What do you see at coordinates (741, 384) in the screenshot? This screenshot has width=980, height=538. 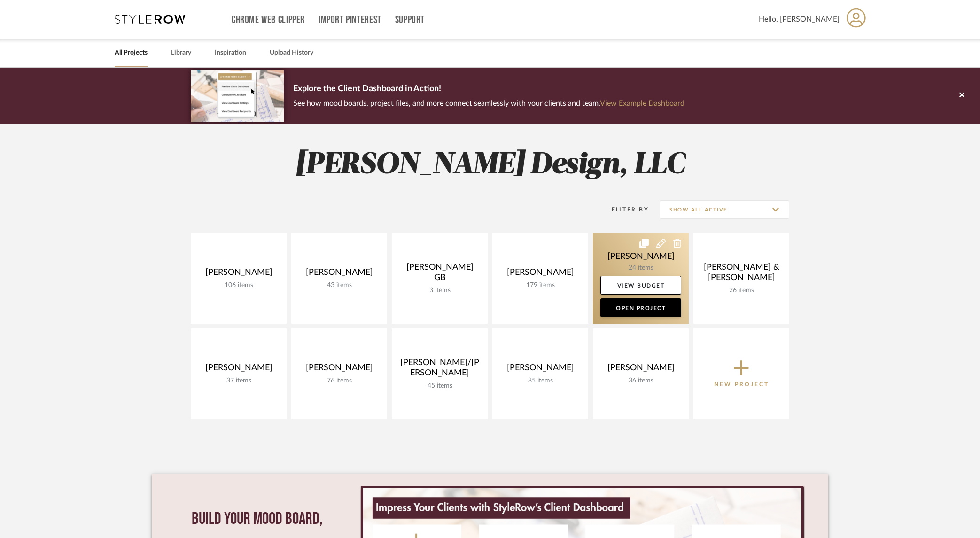 I see `p: New Project` at bounding box center [741, 384].